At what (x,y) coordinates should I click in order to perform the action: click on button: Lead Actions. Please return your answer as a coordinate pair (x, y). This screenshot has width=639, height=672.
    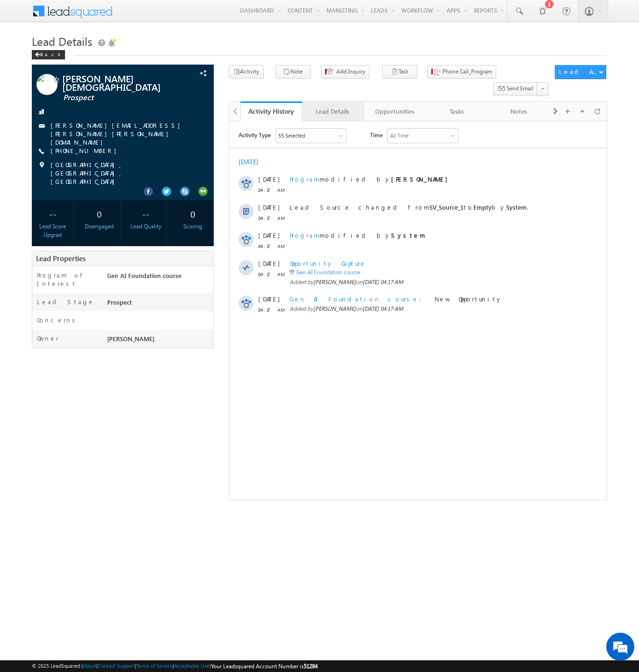
    Looking at the image, I should click on (581, 72).